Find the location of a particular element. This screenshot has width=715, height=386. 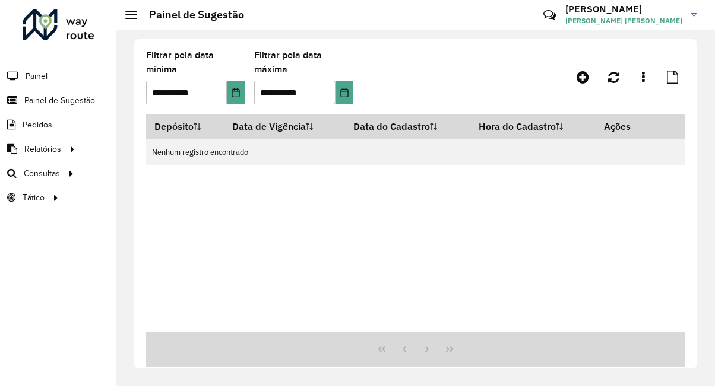

th: Ações is located at coordinates (632, 126).